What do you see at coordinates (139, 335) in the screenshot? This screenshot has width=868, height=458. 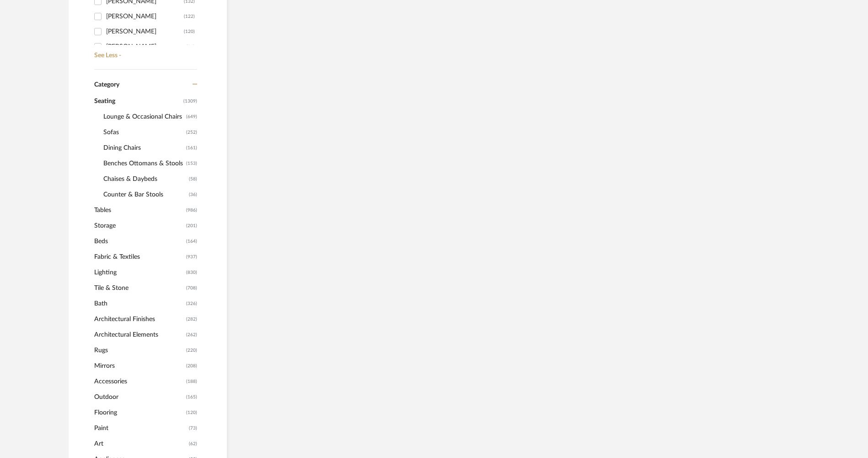 I see `span: Architectural Elements` at bounding box center [139, 335].